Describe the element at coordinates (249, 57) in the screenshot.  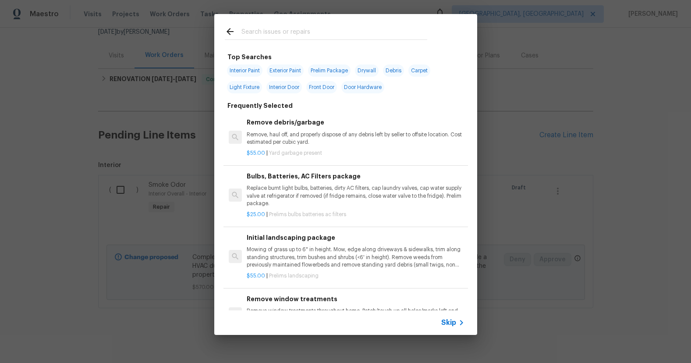
I see `h6: Top Searches` at that location.